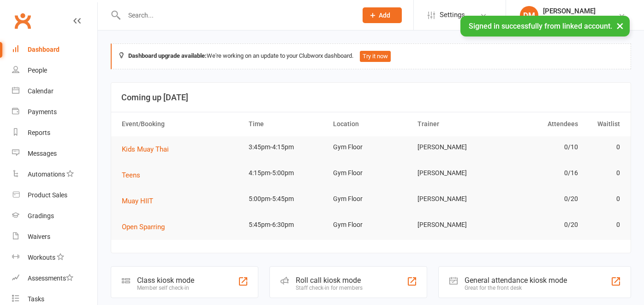 Image resolution: width=644 pixels, height=305 pixels. Describe the element at coordinates (287, 172) in the screenshot. I see `td: 4:15pm-5:00pm` at that location.